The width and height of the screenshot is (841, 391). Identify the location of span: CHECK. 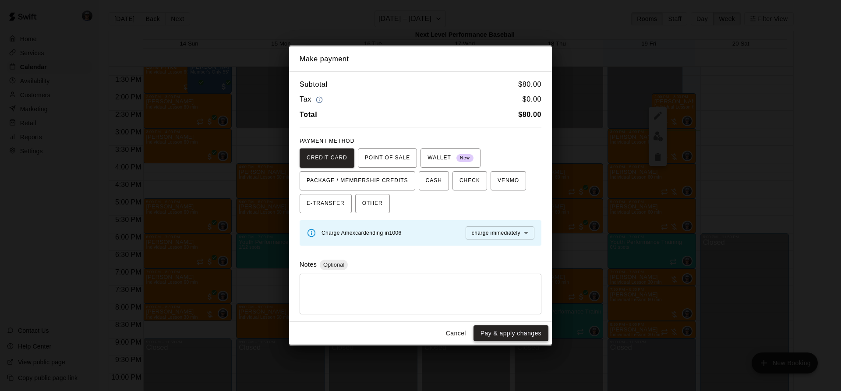
(469, 181).